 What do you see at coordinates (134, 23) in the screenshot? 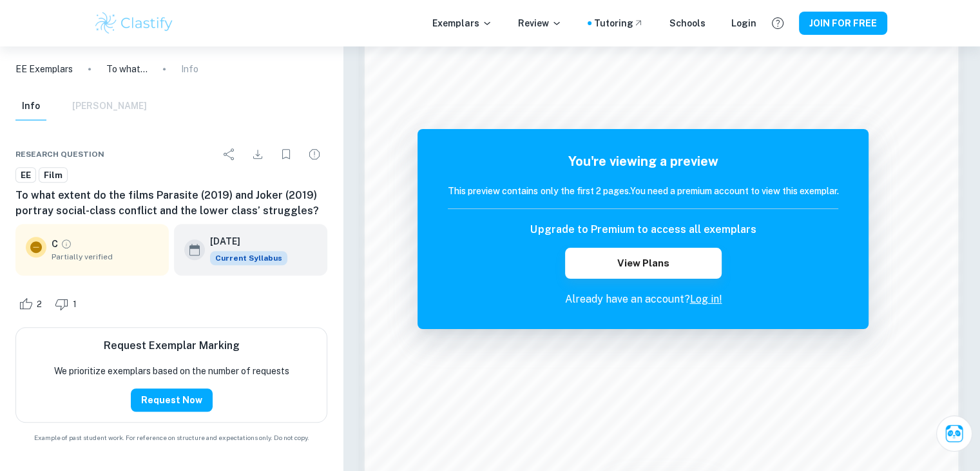
I see `a: Clastify logo` at bounding box center [134, 23].